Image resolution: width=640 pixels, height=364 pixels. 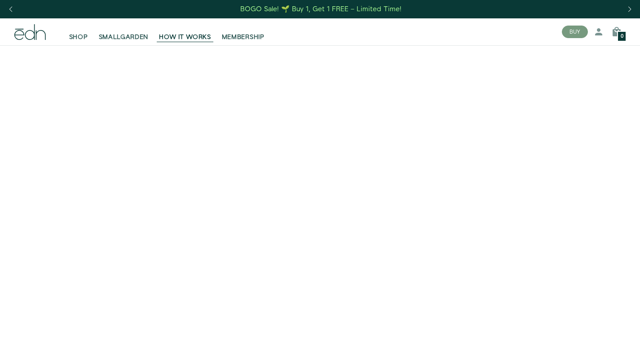 What do you see at coordinates (185, 38) in the screenshot?
I see `span: HOW IT WORKS` at bounding box center [185, 38].